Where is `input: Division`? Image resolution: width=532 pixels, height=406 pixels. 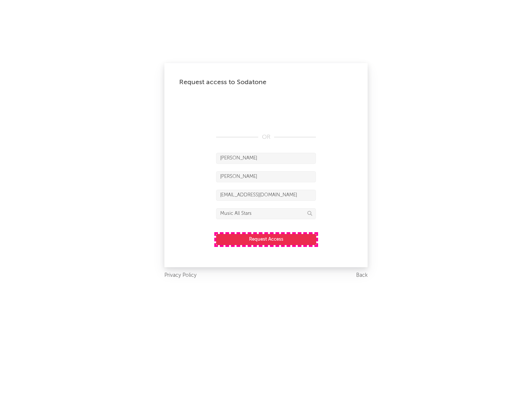 input: Division is located at coordinates (266, 214).